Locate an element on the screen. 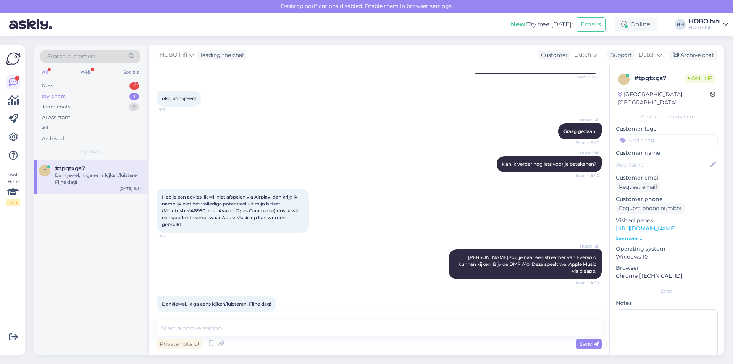  a: HOBO hifiHOBO hifi is located at coordinates (709, 24).